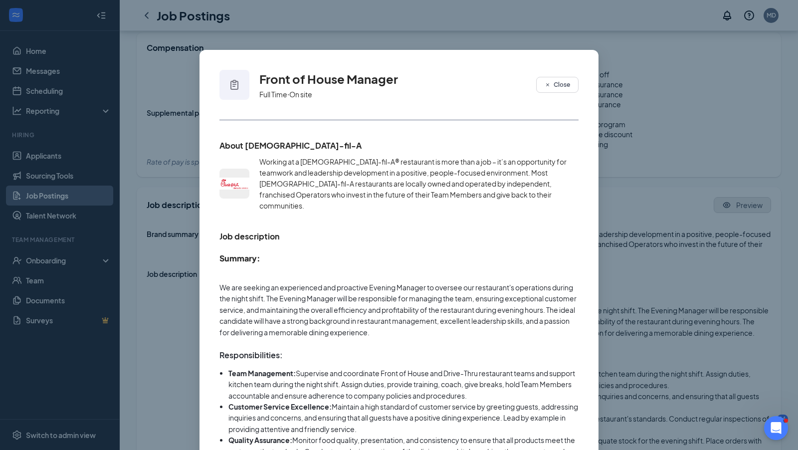 Image resolution: width=798 pixels, height=450 pixels. What do you see at coordinates (262, 373) in the screenshot?
I see `strong: Team Management:` at bounding box center [262, 373].